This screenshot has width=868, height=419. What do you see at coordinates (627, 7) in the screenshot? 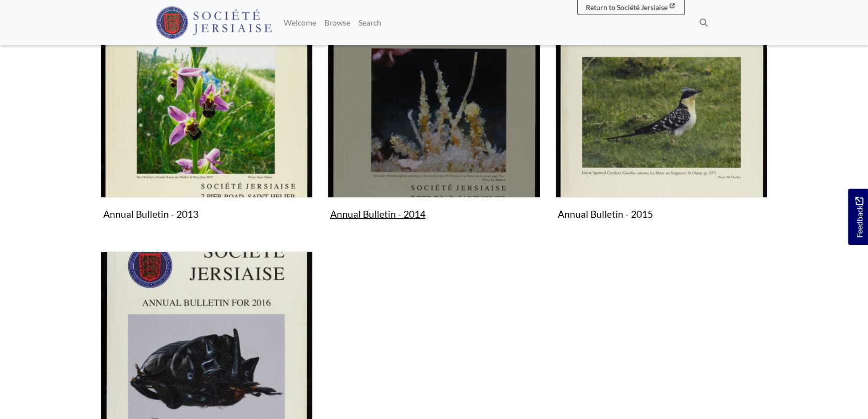
I see `span: Return to Société Jersiaise` at bounding box center [627, 7].